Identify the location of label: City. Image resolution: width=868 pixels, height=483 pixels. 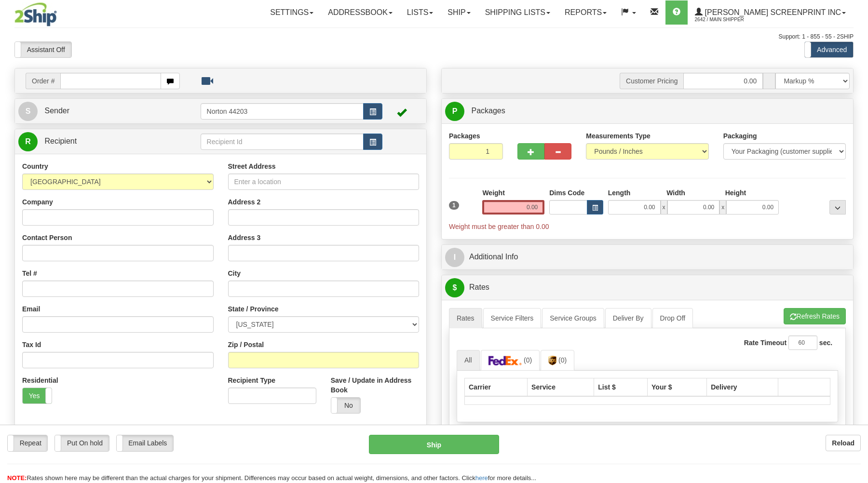
(234, 273).